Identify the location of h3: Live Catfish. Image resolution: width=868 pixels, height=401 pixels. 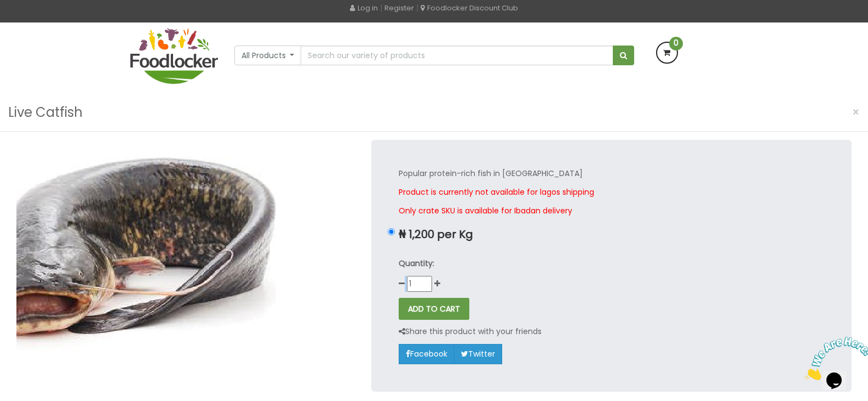
(46, 112).